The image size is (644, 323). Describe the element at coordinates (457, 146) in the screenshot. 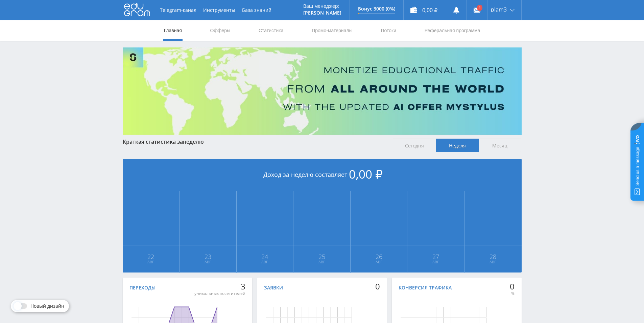

I see `span: Неделя` at that location.